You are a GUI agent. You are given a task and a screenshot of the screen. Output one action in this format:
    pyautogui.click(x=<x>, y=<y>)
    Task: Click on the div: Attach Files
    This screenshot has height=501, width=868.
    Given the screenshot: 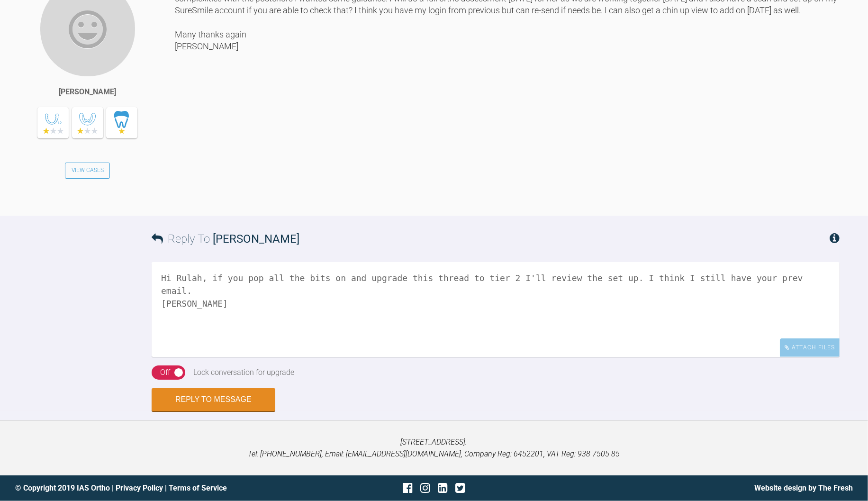 What is the action you would take?
    pyautogui.click(x=809, y=347)
    